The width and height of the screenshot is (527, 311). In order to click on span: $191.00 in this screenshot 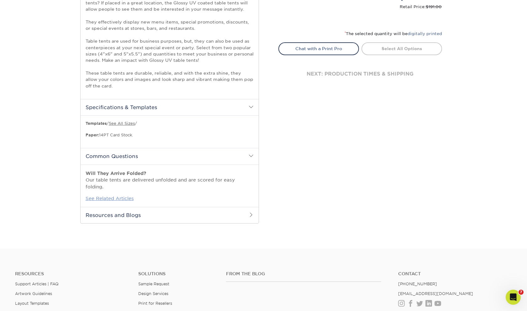, I will do `click(434, 7)`.